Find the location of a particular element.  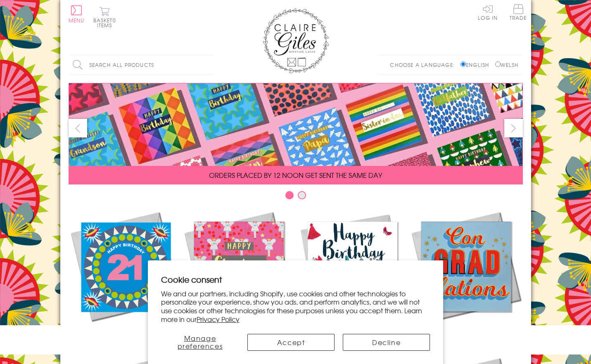

p: Choose a language: is located at coordinates (424, 65).